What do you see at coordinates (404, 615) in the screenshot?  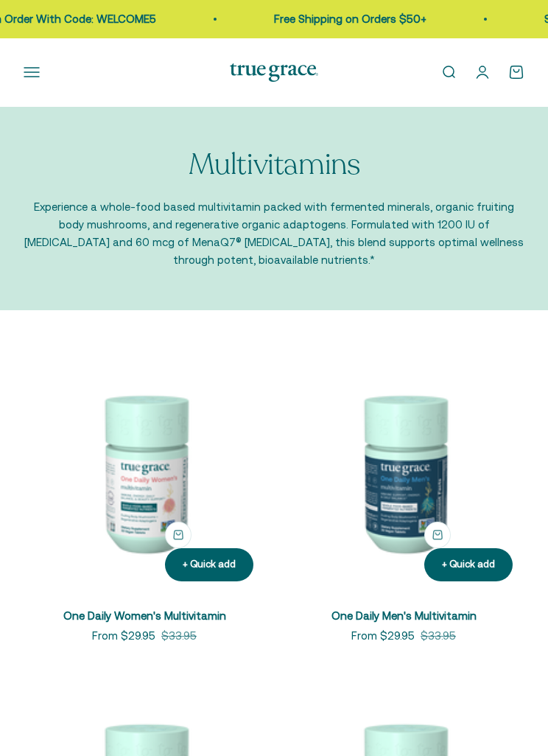 I see `a: One Daily Men's Multivitamin` at bounding box center [404, 615].